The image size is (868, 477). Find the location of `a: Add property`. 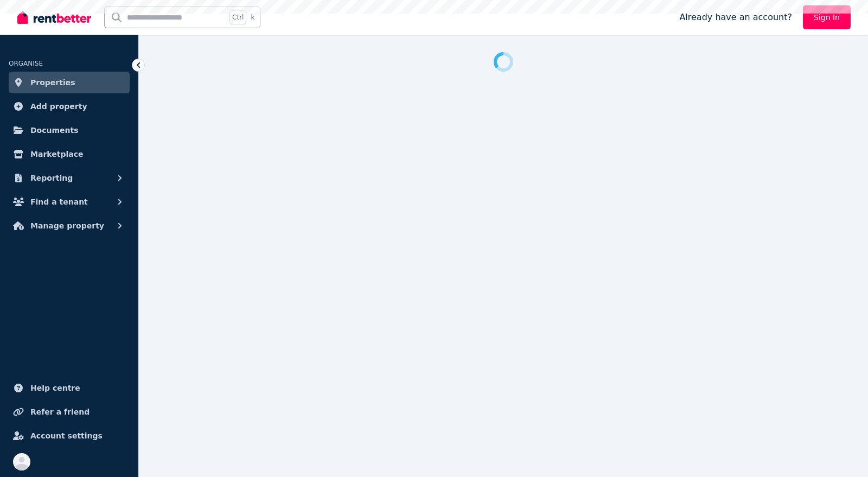

a: Add property is located at coordinates (69, 106).